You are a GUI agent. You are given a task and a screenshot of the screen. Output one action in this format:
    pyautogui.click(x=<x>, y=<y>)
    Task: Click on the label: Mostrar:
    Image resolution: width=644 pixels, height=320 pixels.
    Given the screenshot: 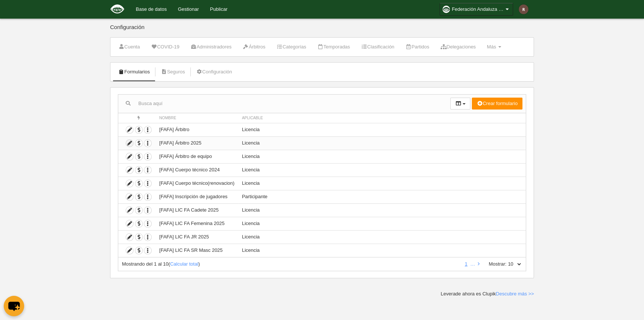 What is the action you would take?
    pyautogui.click(x=494, y=264)
    